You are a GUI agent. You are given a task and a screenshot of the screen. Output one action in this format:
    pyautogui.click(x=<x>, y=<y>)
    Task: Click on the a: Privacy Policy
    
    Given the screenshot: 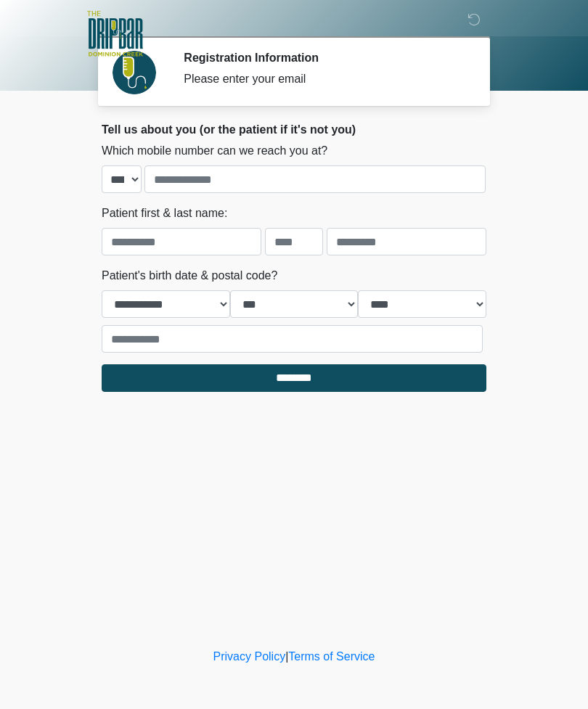 What is the action you would take?
    pyautogui.click(x=249, y=657)
    